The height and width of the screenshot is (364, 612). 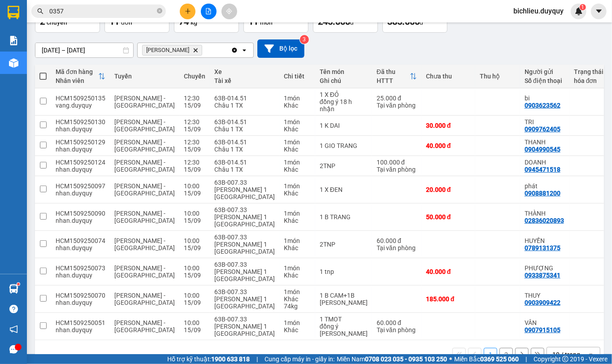 I want to click on div: 20.000 đ, so click(x=448, y=190).